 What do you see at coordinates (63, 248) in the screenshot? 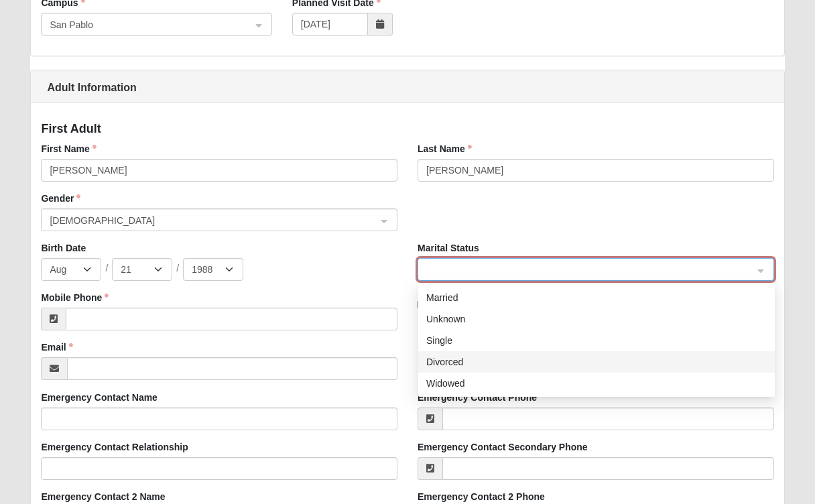
I see `label: Birth Date` at bounding box center [63, 248].